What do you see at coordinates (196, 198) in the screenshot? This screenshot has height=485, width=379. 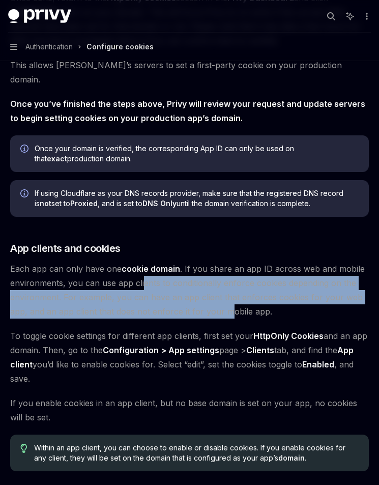 I see `span: If using Cloudflare as your DNS records provider, make sure that the registered DNS record is set...` at bounding box center [196, 198].